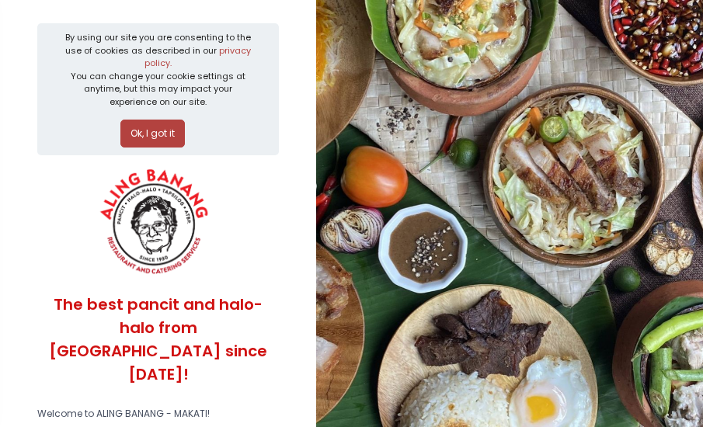  Describe the element at coordinates (158, 414) in the screenshot. I see `div: Welcome to ALING BANANG - MAKATI!` at that location.